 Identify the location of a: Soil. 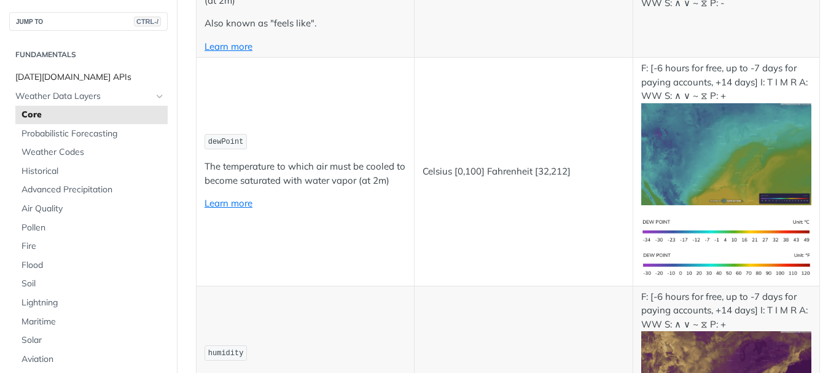
(91, 284).